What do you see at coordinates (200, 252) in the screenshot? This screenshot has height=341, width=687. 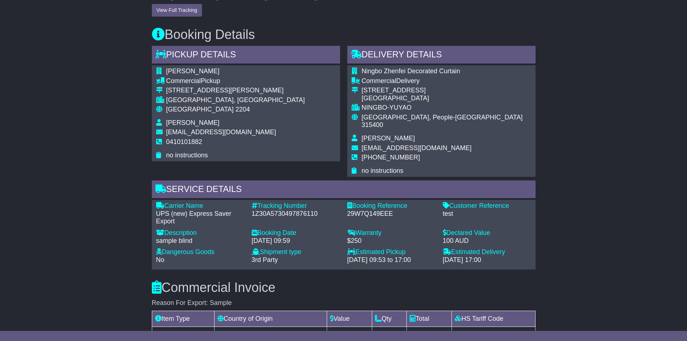 I see `div: Dangerous Goods` at bounding box center [200, 252].